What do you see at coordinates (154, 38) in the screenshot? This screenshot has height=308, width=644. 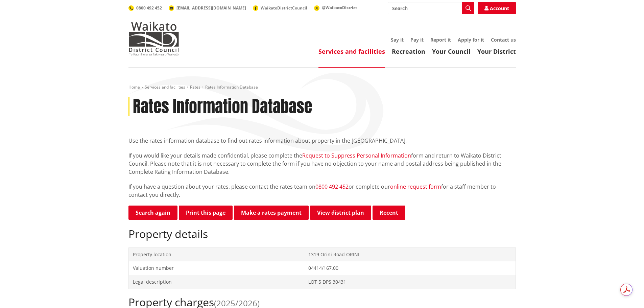 I see `img: Waikato District Council - Te Kaunihera aa Takiwaa o Waikato` at bounding box center [154, 38].